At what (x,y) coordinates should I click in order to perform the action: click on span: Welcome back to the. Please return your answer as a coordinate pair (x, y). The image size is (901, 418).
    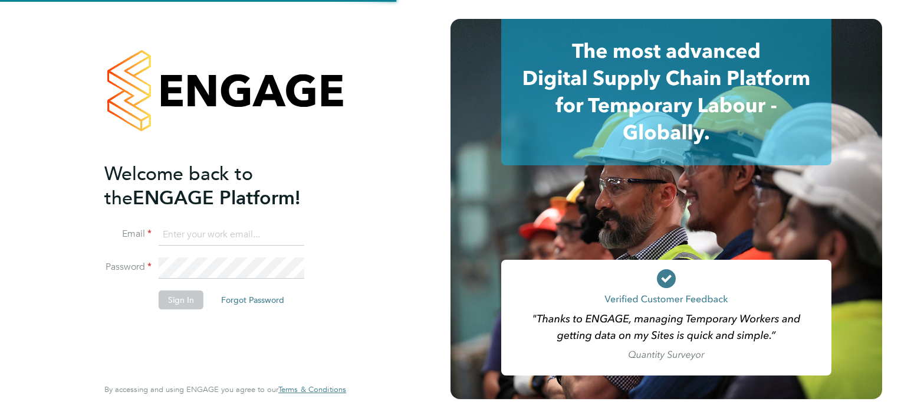
    Looking at the image, I should click on (179, 186).